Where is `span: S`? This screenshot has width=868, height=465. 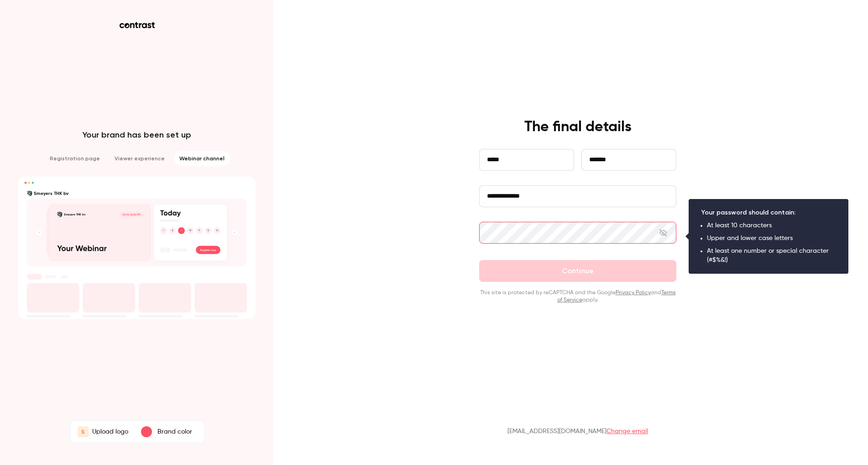
span: S is located at coordinates (83, 432).